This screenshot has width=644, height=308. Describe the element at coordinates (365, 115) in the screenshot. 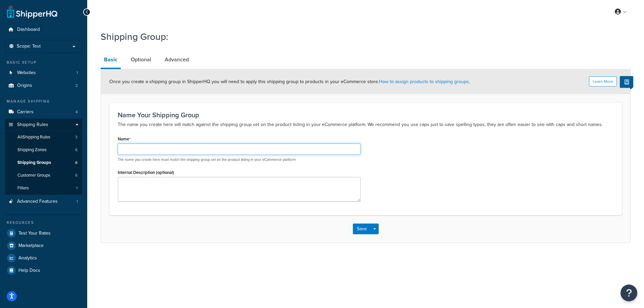

I see `h3: Name Your Shipping Group` at that location.